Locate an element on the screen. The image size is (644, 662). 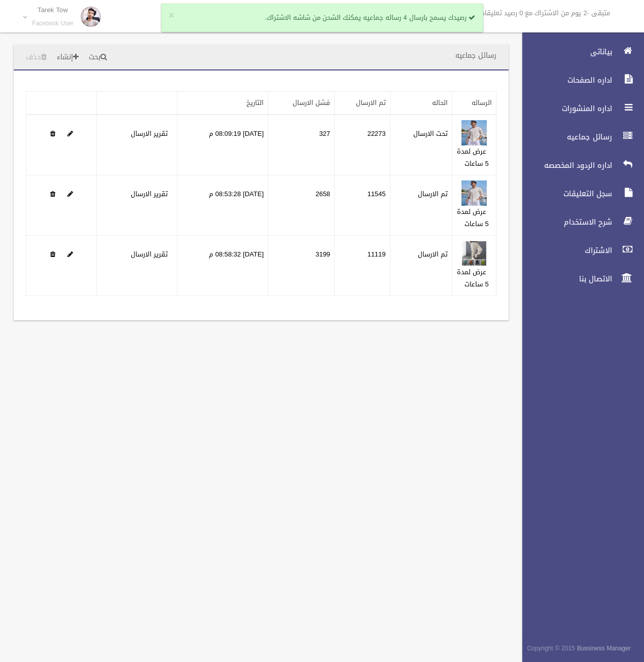
th: الرساله is located at coordinates (474, 103).